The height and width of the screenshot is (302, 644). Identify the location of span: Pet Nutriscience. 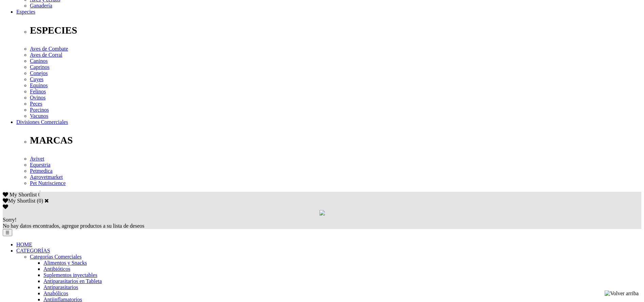
(48, 183).